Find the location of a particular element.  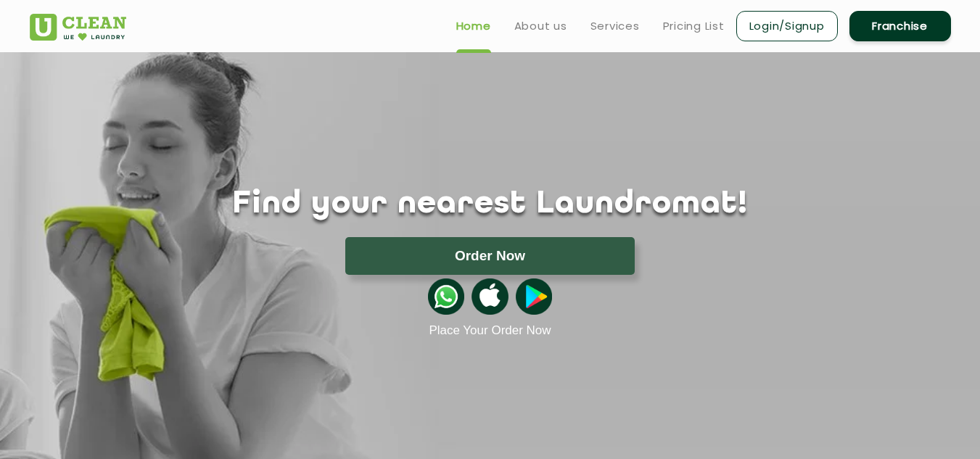

a: Franchise is located at coordinates (900, 26).